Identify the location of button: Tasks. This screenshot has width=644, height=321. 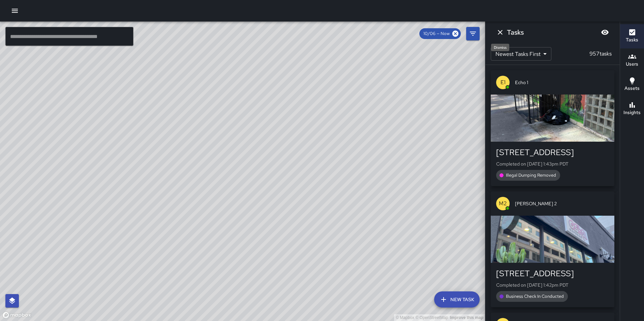
(632, 36).